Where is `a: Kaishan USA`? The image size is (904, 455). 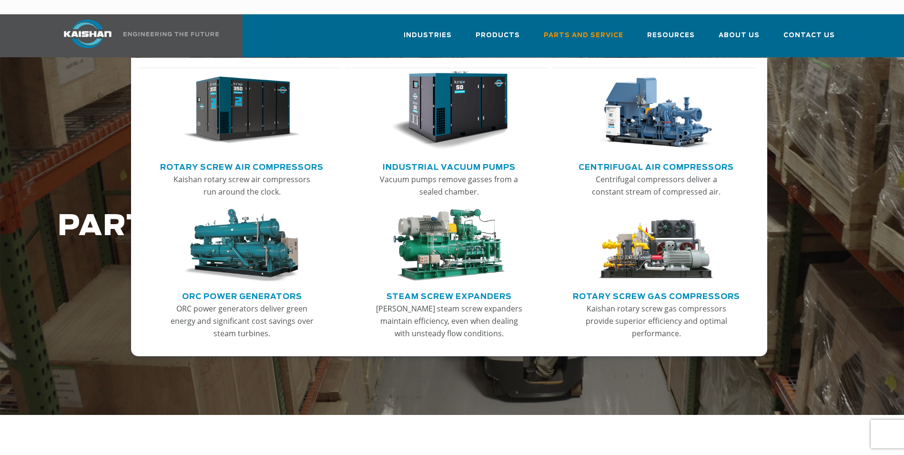 a: Kaishan USA is located at coordinates (136, 36).